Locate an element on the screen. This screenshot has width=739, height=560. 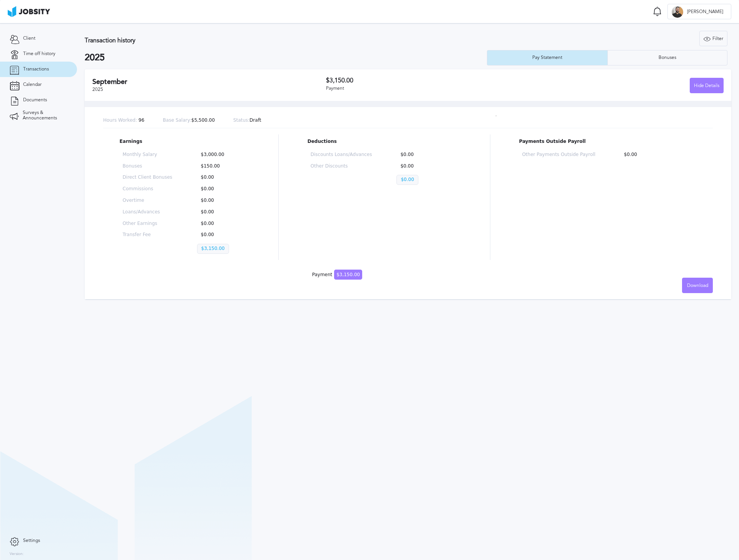
p: Deductions is located at coordinates (384, 142).